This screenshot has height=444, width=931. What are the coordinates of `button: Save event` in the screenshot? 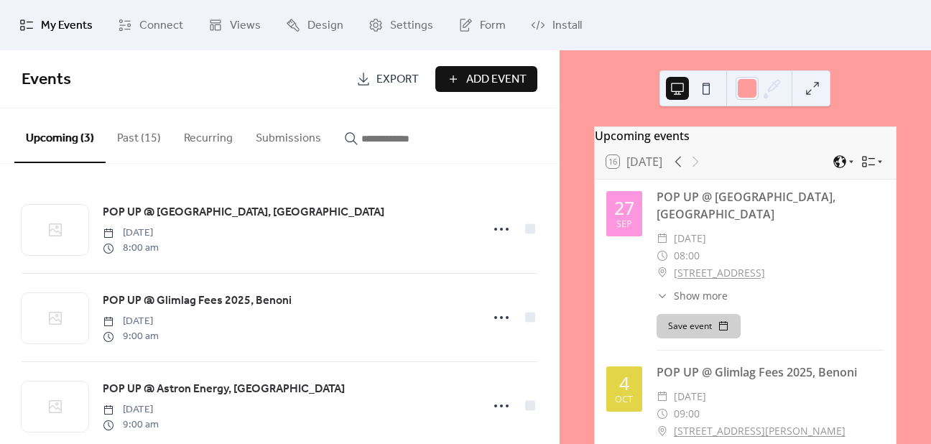 It's located at (699, 326).